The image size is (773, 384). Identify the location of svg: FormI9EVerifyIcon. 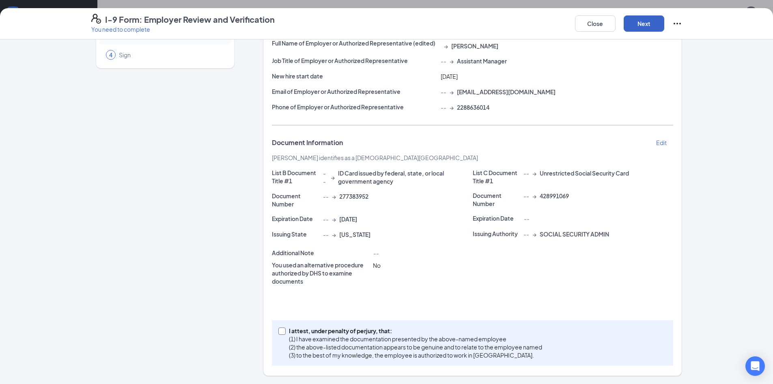
(96, 19).